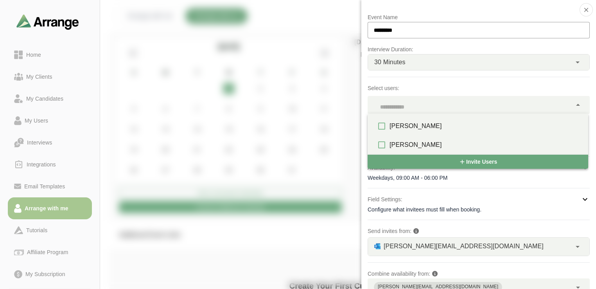 The image size is (596, 289). I want to click on a: Affiliate Program, so click(50, 252).